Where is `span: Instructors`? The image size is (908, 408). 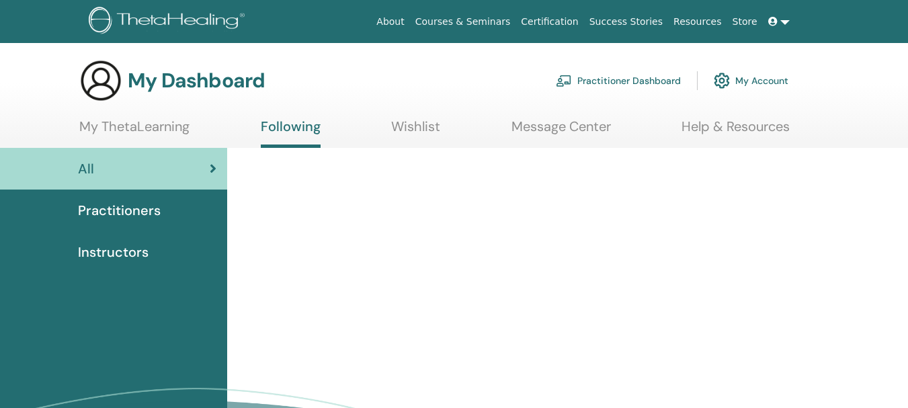 span: Instructors is located at coordinates (113, 252).